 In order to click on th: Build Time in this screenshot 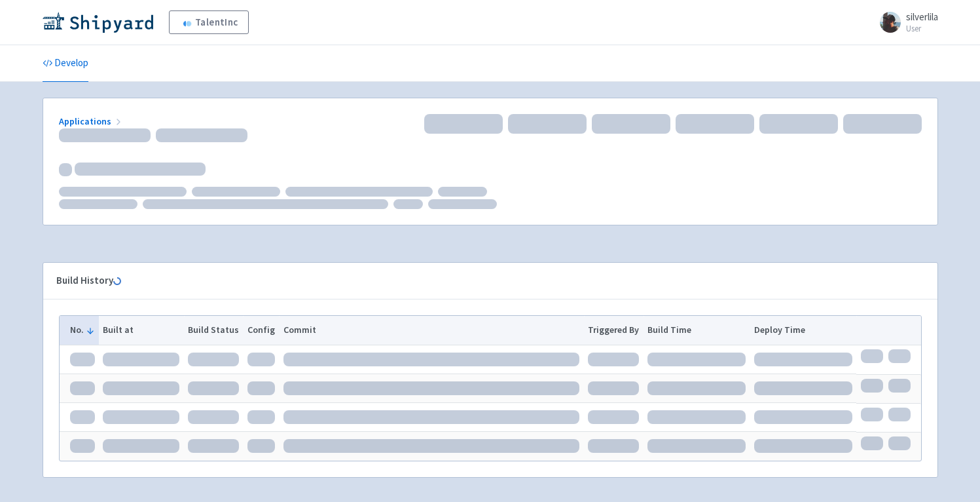, I will do `click(697, 330)`.